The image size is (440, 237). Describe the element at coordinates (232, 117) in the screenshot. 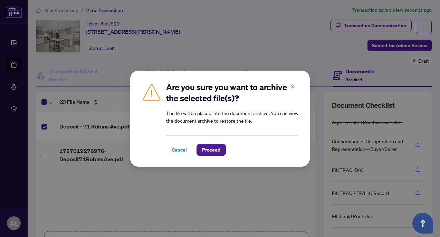

I see `article: The file will be placed into the document archive. You can view the document archive to restore t...` at that location.